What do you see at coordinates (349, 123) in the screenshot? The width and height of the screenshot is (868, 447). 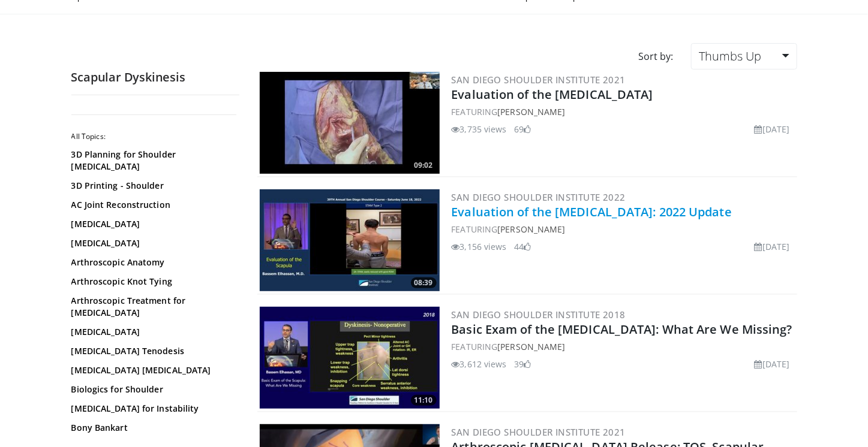 I see `a: 09:02` at bounding box center [349, 123].